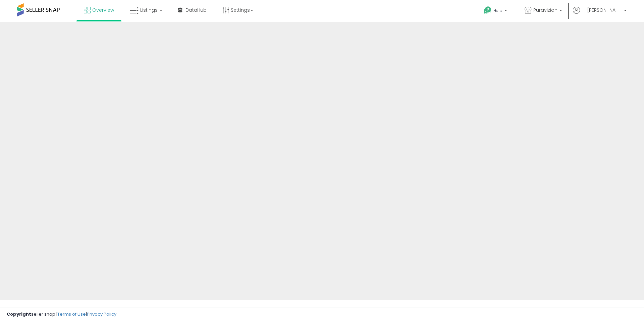 The width and height of the screenshot is (644, 321). What do you see at coordinates (496, 12) in the screenshot?
I see `a: Help` at bounding box center [496, 12].